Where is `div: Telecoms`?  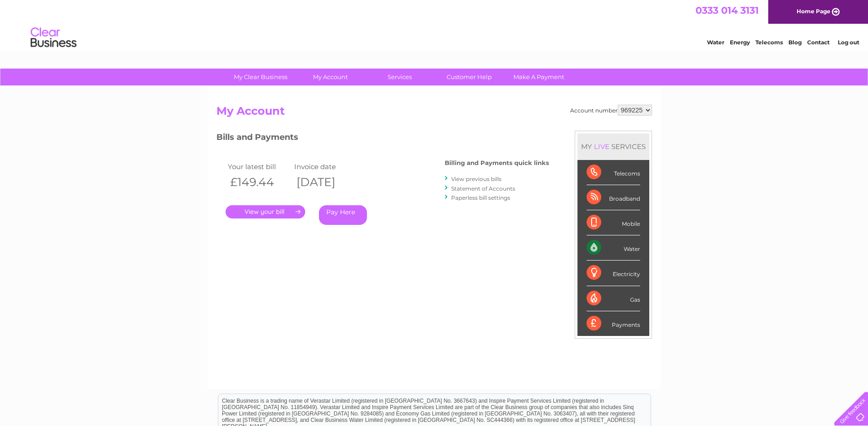 div: Telecoms is located at coordinates (613, 172).